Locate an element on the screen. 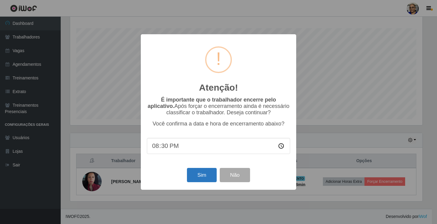  h2: Atenção! is located at coordinates (218, 88).